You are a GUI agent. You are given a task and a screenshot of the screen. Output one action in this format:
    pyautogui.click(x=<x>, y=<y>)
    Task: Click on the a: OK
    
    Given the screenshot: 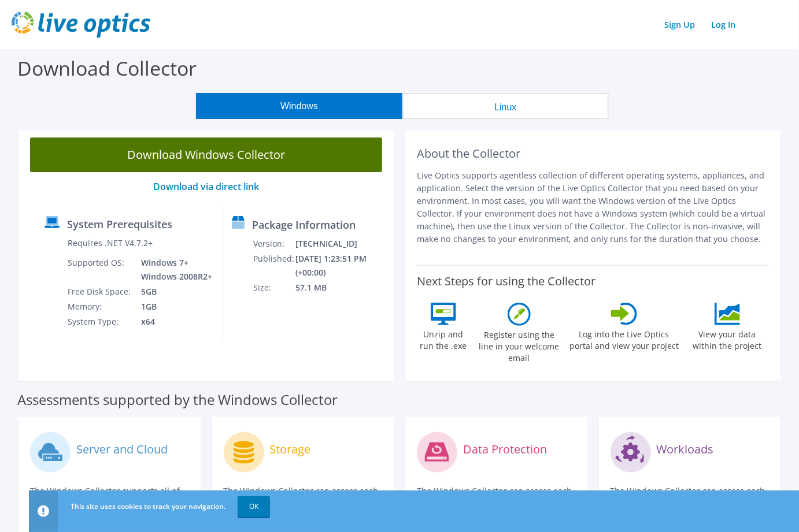 What is the action you would take?
    pyautogui.click(x=254, y=507)
    